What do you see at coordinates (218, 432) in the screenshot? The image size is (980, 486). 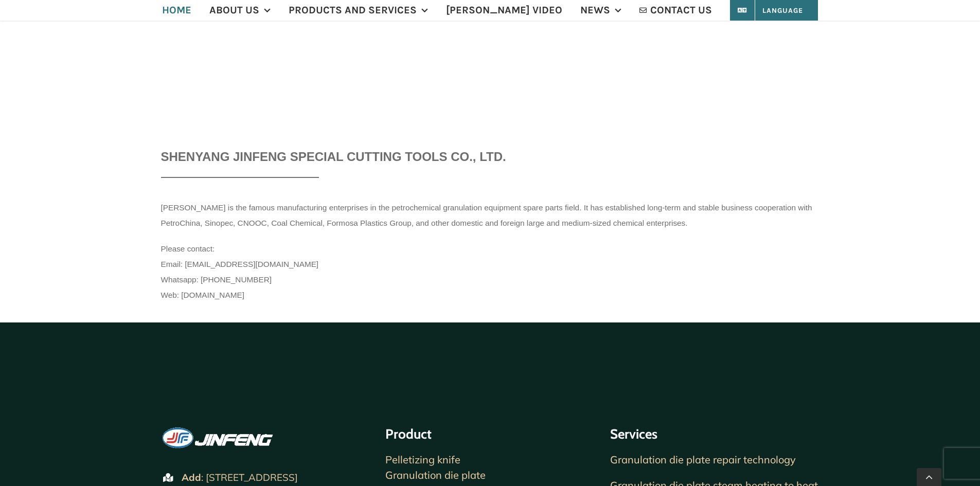 I see `picture: LOGO1` at bounding box center [218, 432].